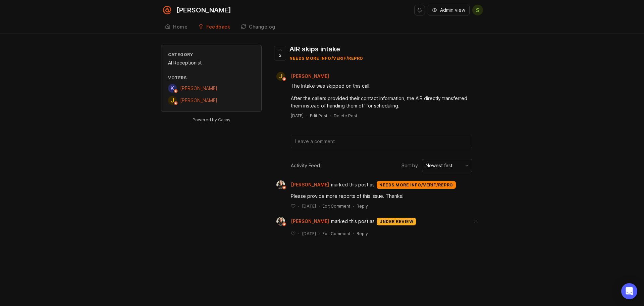  I want to click on div: Activity Feed, so click(305, 165).